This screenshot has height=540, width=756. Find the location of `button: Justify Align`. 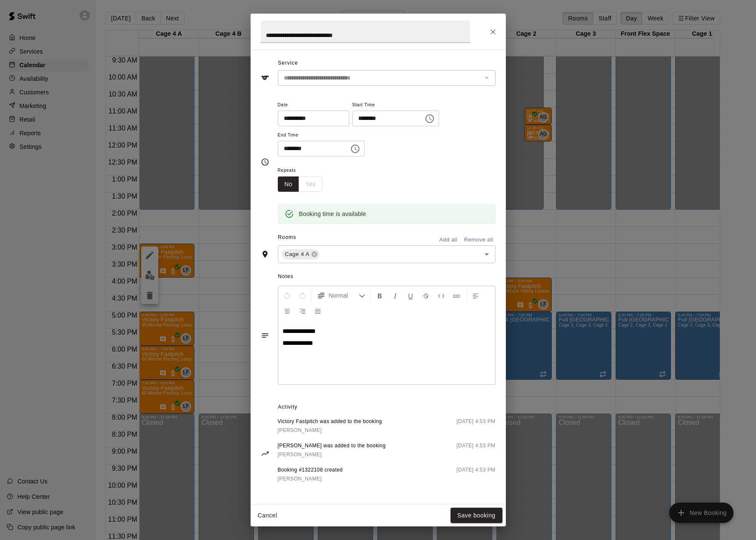

button: Justify Align is located at coordinates (318, 311).